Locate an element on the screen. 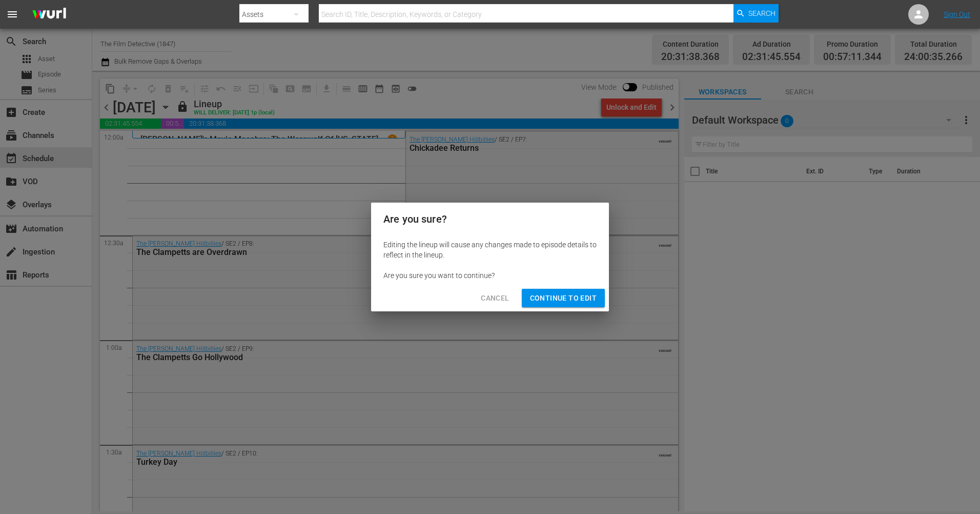 This screenshot has height=514, width=980. span: Cancel is located at coordinates (495, 298).